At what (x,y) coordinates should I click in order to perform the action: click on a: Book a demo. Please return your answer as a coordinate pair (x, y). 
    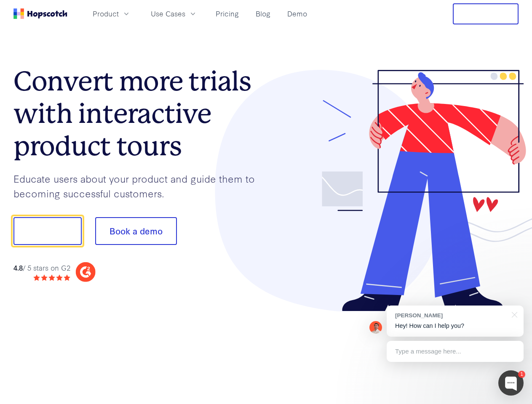
    Looking at the image, I should click on (136, 231).